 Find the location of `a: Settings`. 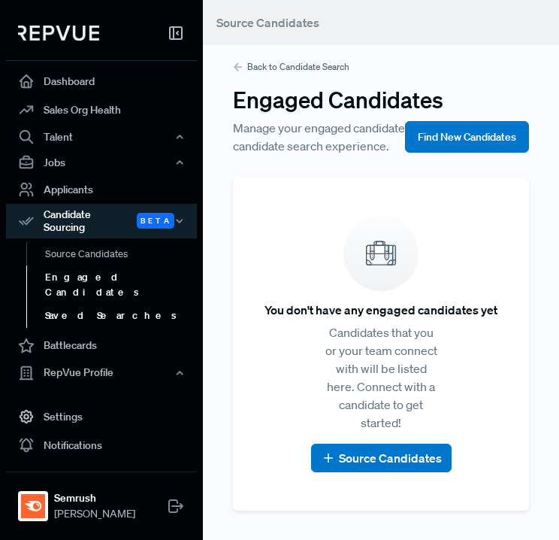

a: Settings is located at coordinates (101, 416).